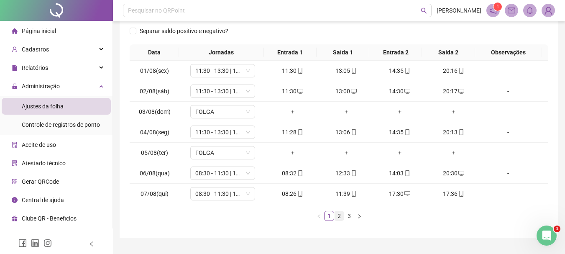  What do you see at coordinates (339, 216) in the screenshot?
I see `li: 2` at bounding box center [339, 216].